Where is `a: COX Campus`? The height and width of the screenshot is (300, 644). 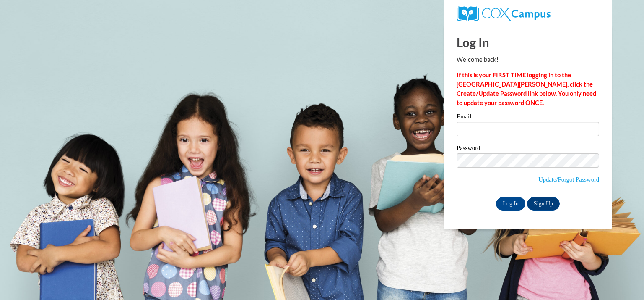 a: COX Campus is located at coordinates (528, 14).